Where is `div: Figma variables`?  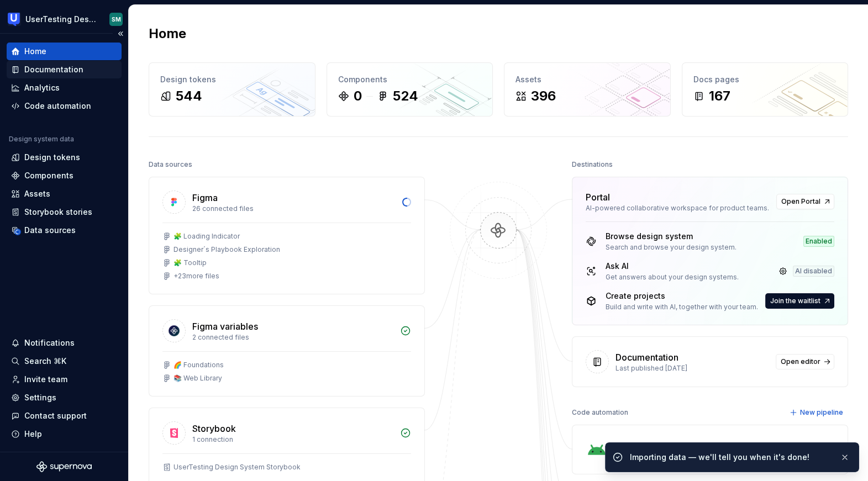 div: Figma variables is located at coordinates (225, 327).